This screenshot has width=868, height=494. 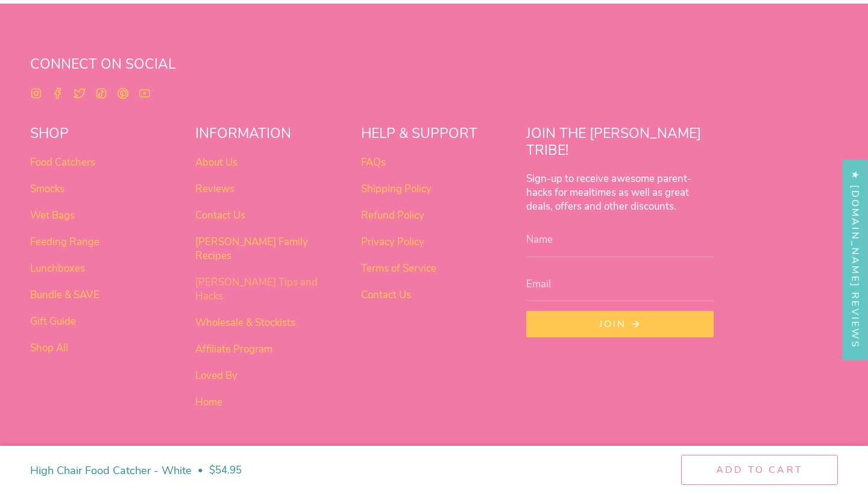 I want to click on a: Reviews, so click(x=214, y=189).